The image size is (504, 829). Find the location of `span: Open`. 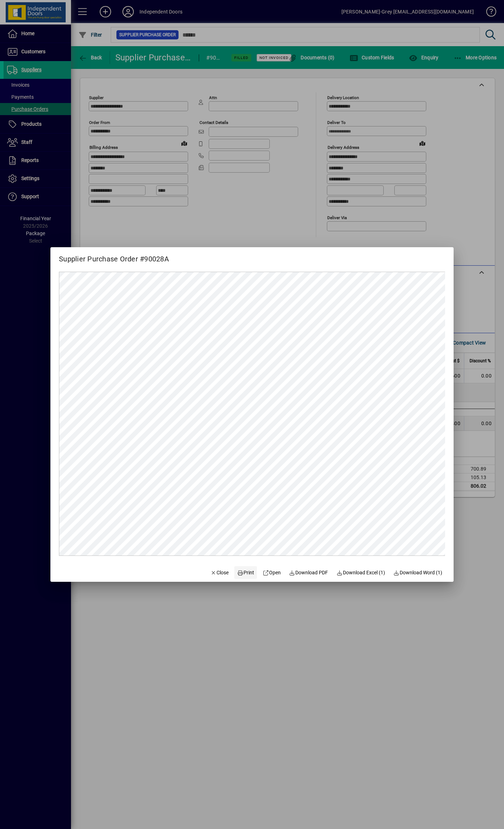

span: Open is located at coordinates (272, 573).